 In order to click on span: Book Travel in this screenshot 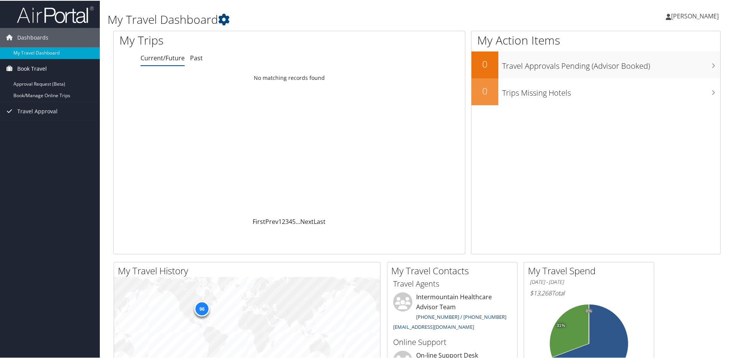, I will do `click(32, 68)`.